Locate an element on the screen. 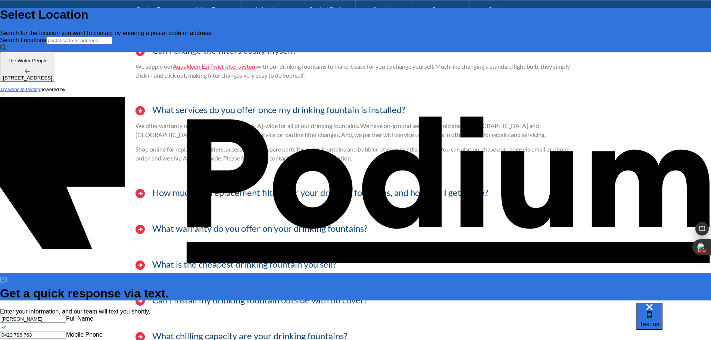 The image size is (711, 340). label: Full Name is located at coordinates (79, 318).